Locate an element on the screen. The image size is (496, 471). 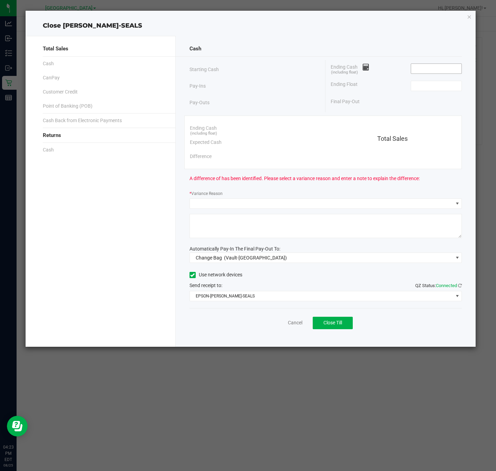
label: Use network devices is located at coordinates (216, 275).